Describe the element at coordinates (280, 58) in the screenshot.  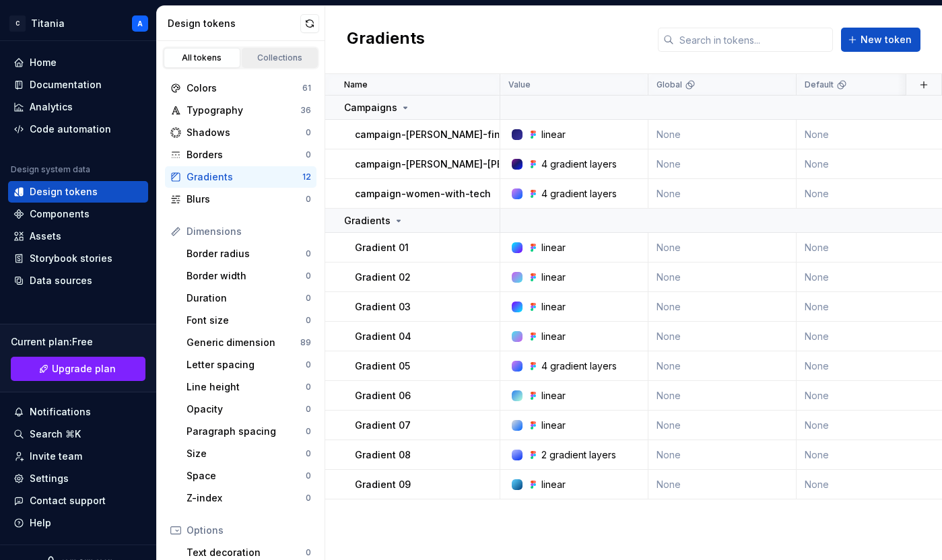
I see `div: Collections` at that location.